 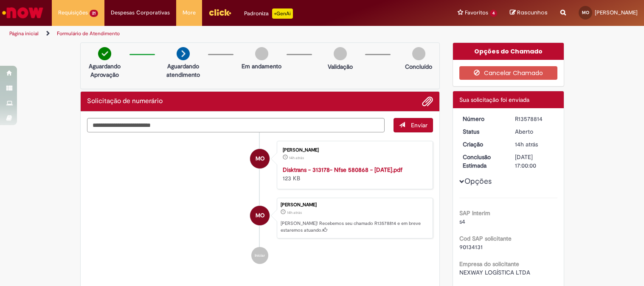 I want to click on a: Rascunhos, so click(x=528, y=13).